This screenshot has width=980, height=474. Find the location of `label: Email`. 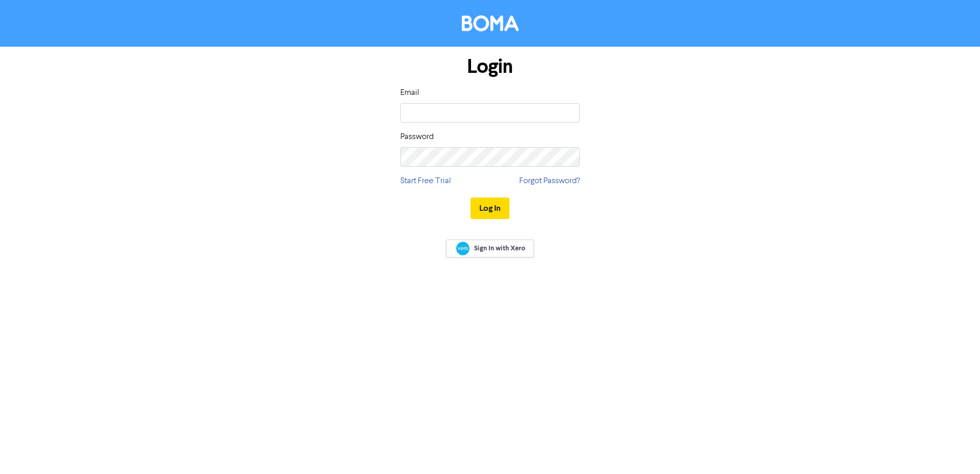

label: Email is located at coordinates (409, 93).